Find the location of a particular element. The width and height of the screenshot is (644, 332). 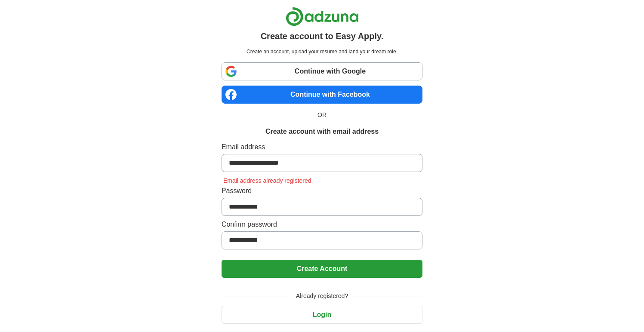

span: OR is located at coordinates (322, 115).